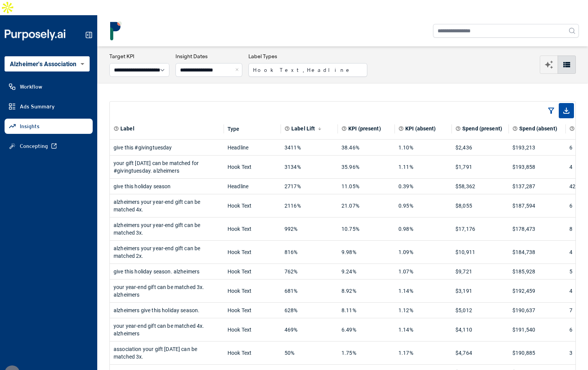 The image size is (588, 370). Describe the element at coordinates (423, 252) in the screenshot. I see `div: 1.09%` at that location.